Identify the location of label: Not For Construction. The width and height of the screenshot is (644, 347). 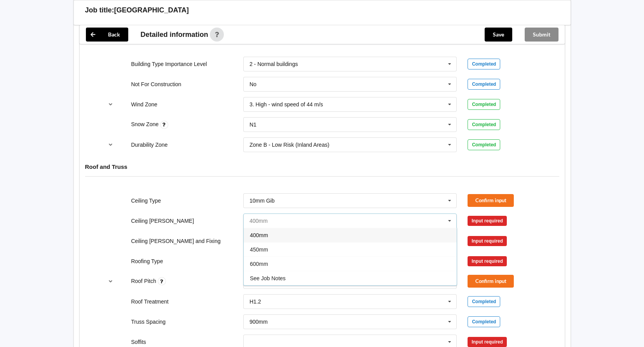
(156, 84).